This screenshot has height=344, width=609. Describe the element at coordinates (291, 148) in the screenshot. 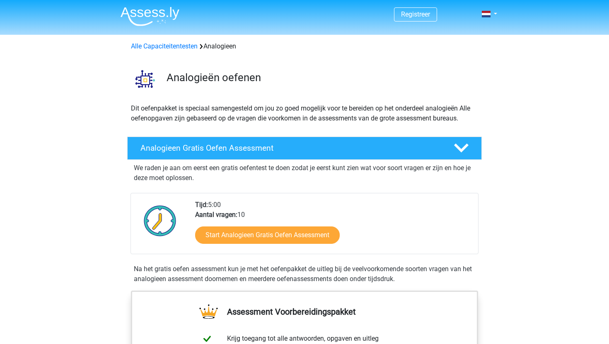

I see `h4: Analogieen Gratis Oefen Assessment` at that location.